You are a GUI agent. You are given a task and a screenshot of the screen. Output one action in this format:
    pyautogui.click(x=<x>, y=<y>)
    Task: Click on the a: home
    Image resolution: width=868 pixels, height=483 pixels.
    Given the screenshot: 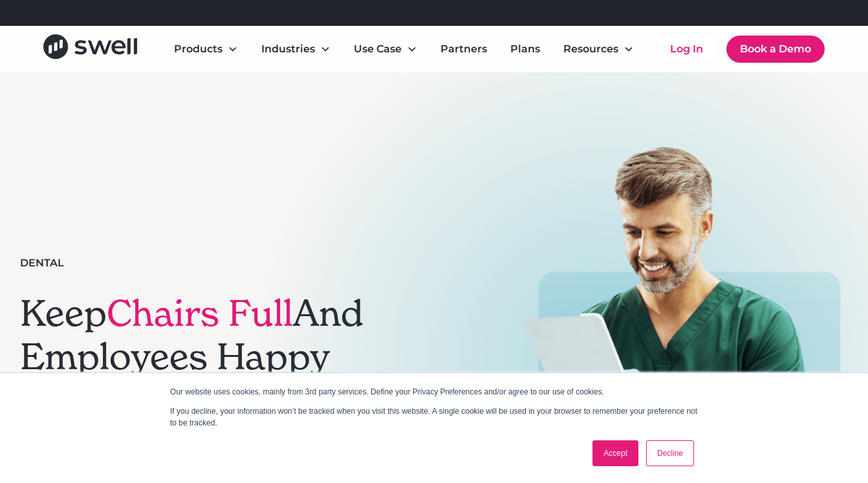 What is the action you would take?
    pyautogui.click(x=90, y=48)
    